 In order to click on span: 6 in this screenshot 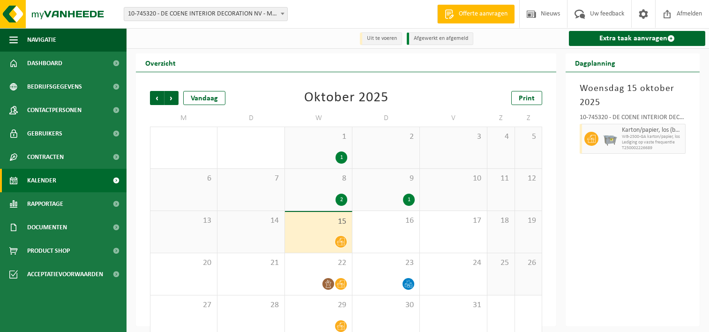, I will do `click(184, 179)`.